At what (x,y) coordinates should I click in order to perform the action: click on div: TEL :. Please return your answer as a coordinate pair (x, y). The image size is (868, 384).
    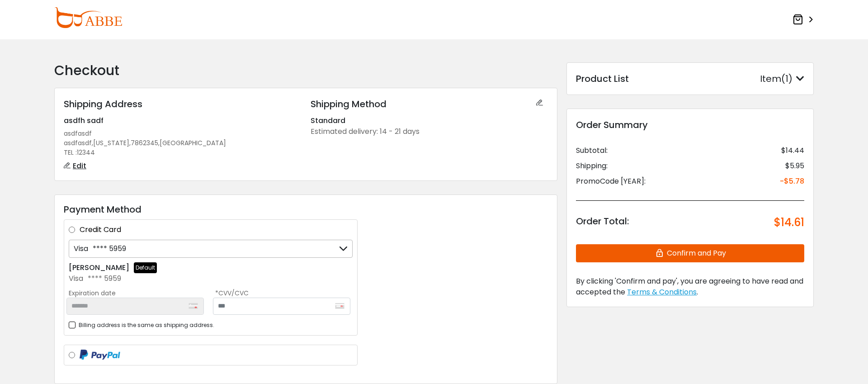
    Looking at the image, I should click on (182, 152).